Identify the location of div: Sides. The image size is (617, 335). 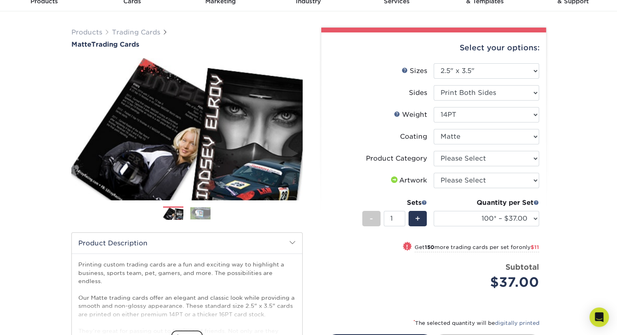
(418, 93).